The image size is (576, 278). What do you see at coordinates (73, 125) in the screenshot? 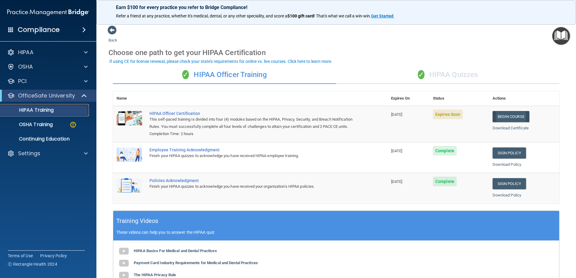
I see `img: warning-circle.0cc9ac19.png` at bounding box center [73, 125].